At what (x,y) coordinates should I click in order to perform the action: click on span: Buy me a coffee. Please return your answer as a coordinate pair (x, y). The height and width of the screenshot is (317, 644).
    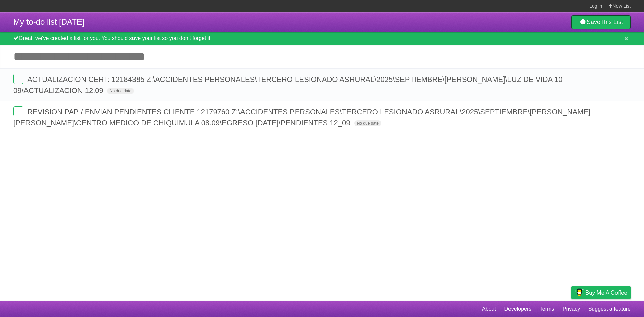
    Looking at the image, I should click on (606, 292).